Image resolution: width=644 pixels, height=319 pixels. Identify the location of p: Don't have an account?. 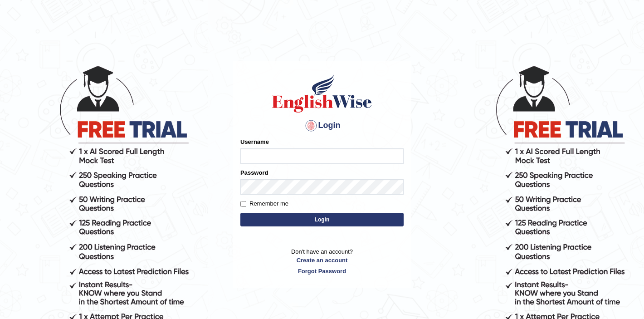
(322, 262).